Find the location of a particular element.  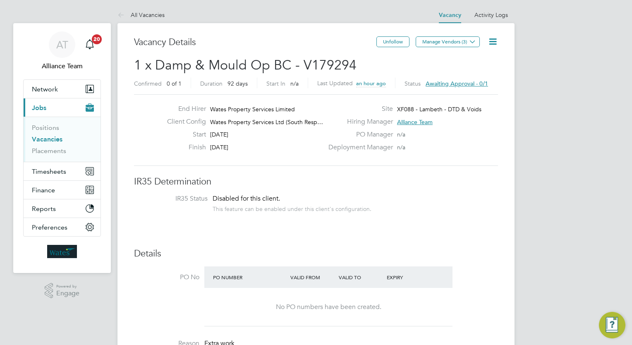

a: Placements is located at coordinates (49, 151).